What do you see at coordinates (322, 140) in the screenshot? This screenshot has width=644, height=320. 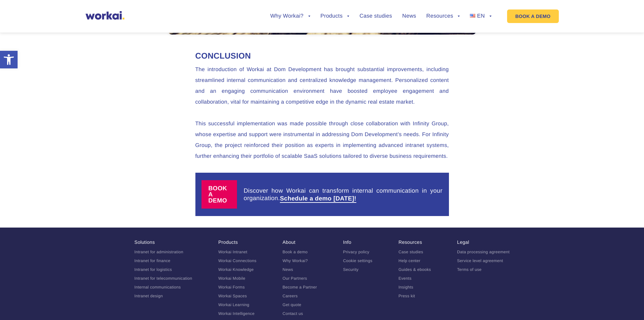 I see `p: This successful implementation was made possible through close collaboration with Infinity Group,...` at bounding box center [322, 140].